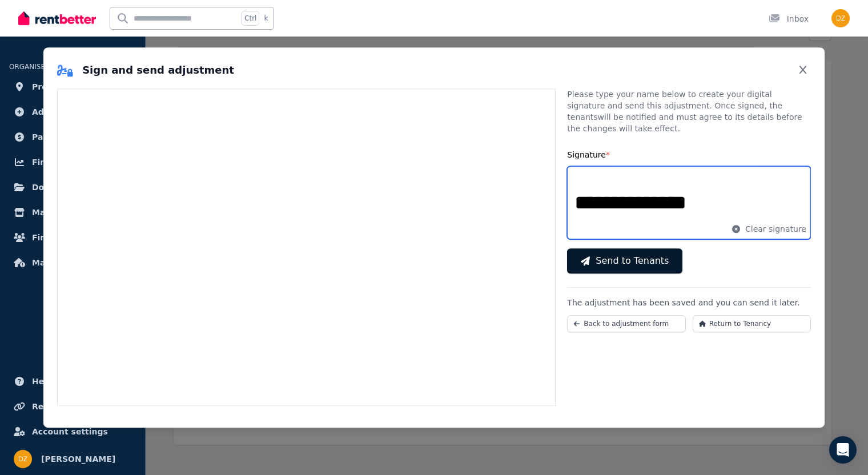 This screenshot has height=475, width=868. I want to click on button: Send to Tenants, so click(625, 261).